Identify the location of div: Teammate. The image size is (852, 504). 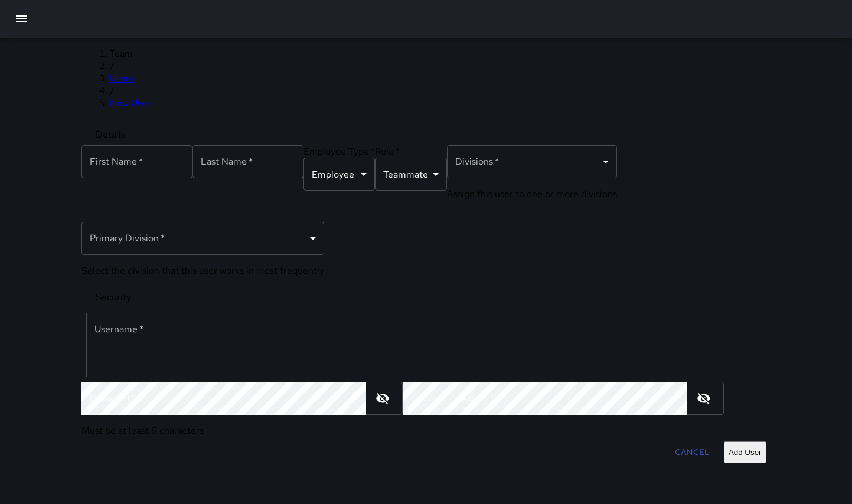
(411, 174).